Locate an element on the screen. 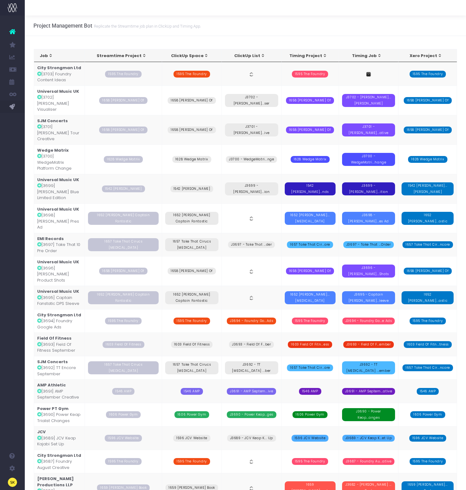 Image resolution: width=466 pixels, height=490 pixels. td: [3694] Foundry Google Ads is located at coordinates (59, 321).